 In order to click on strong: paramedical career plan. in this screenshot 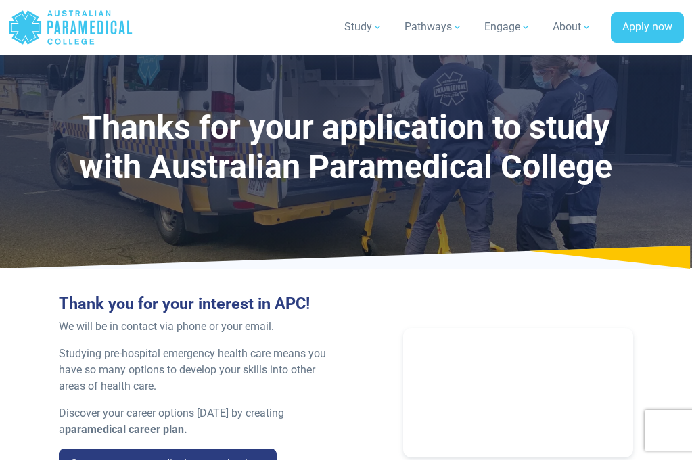, I will do `click(126, 429)`.